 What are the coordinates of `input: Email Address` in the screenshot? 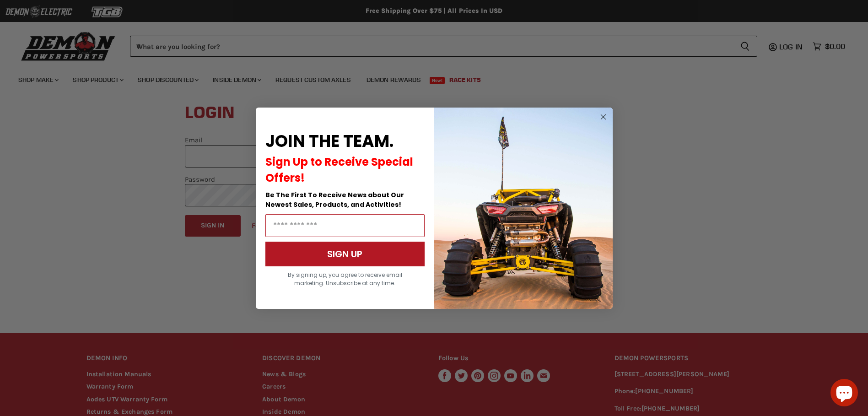 It's located at (345, 225).